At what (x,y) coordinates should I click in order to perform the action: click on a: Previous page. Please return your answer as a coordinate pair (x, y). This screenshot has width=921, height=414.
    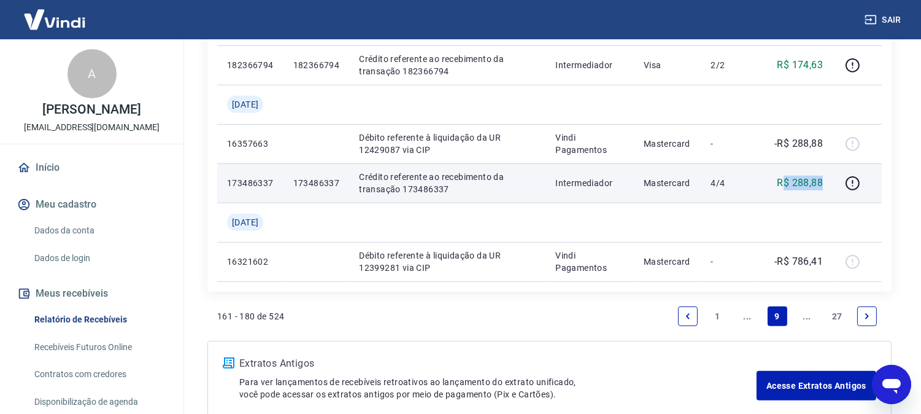
    Looking at the image, I should click on (688, 316).